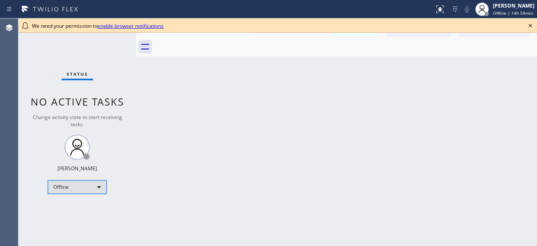 The height and width of the screenshot is (246, 537). What do you see at coordinates (98, 26) in the screenshot?
I see `span: We need your permission to` at bounding box center [98, 26].